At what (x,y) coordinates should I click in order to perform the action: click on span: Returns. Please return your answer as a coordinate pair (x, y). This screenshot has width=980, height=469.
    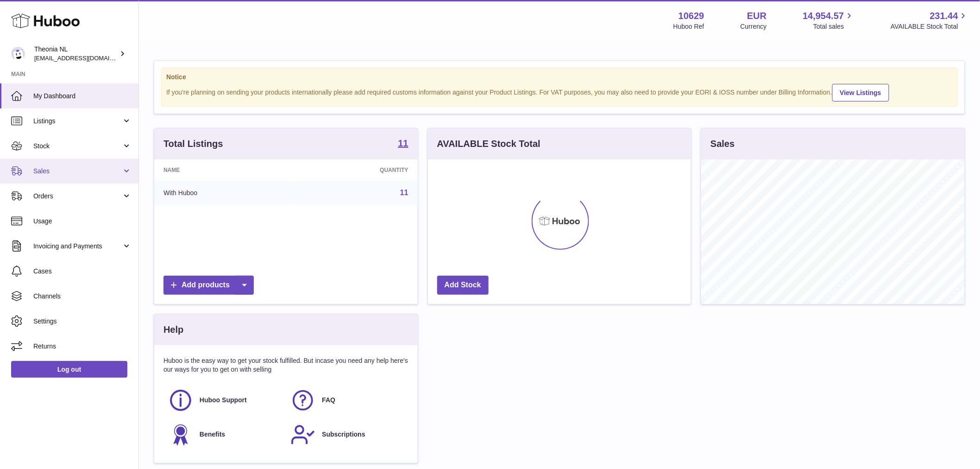
    Looking at the image, I should click on (82, 346).